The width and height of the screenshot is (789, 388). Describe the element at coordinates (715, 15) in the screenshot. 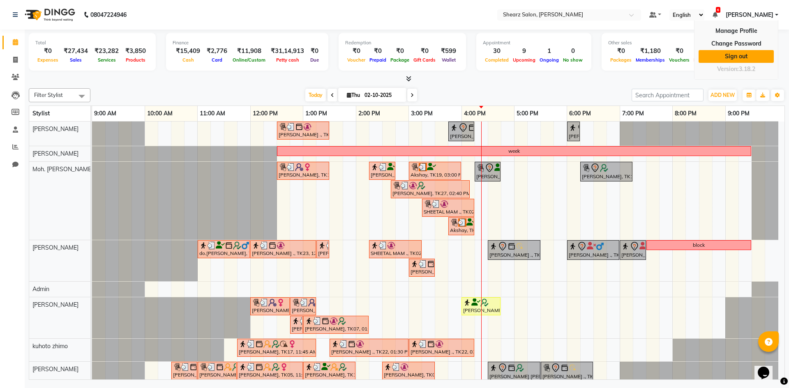

I see `a: 6` at that location.